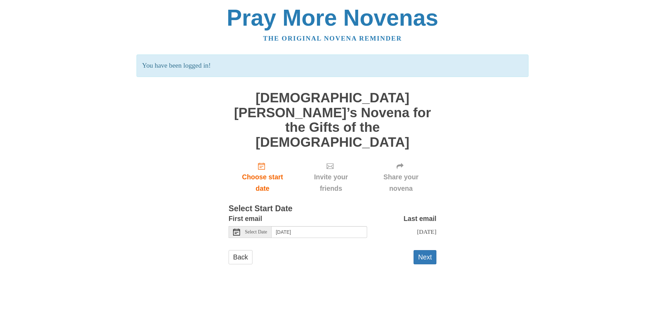  Describe the element at coordinates (245, 218) in the screenshot. I see `label: First email` at that location.